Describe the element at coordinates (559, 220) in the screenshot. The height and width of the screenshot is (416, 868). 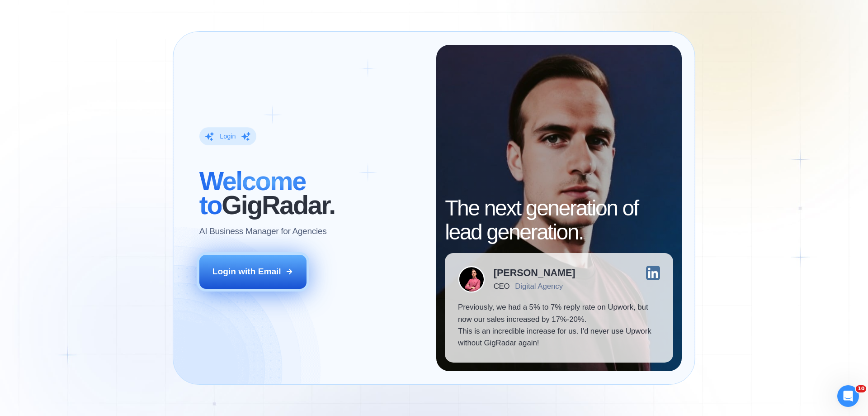
I see `h2: The next generation of lead generation.` at that location.